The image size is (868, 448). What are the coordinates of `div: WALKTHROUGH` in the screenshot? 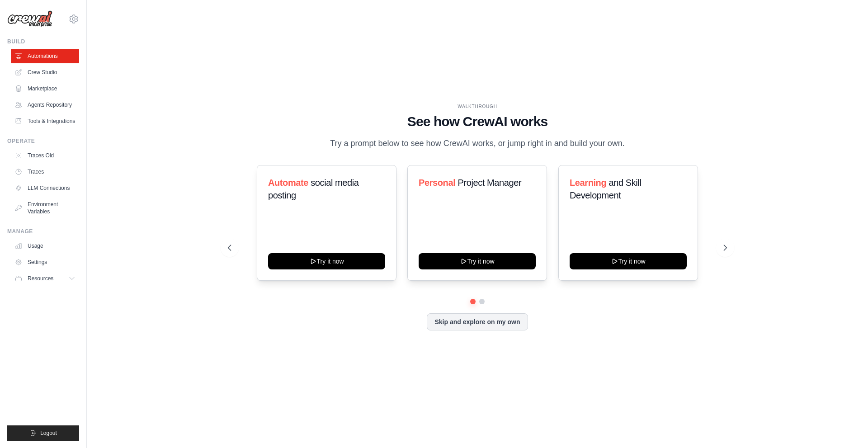 It's located at (478, 106).